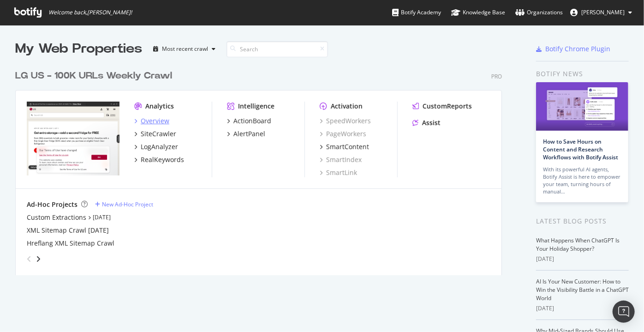 This screenshot has height=332, width=644. Describe the element at coordinates (496, 76) in the screenshot. I see `div: Pro` at that location.